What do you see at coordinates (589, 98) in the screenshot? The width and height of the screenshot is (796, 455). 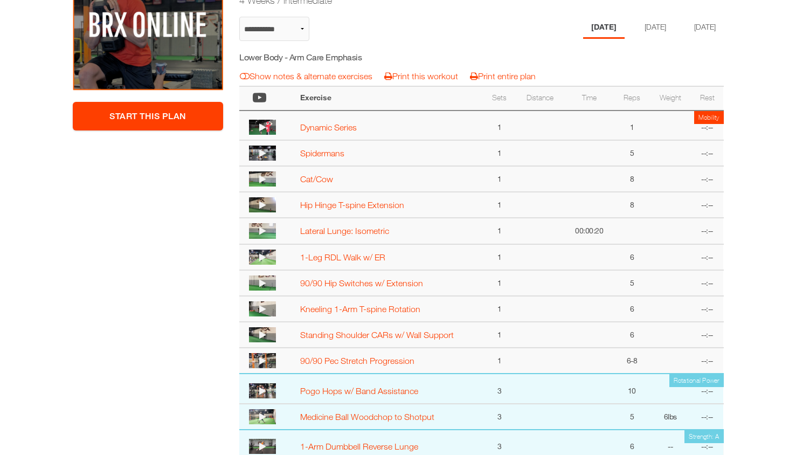 I see `th: Time` at bounding box center [589, 98].